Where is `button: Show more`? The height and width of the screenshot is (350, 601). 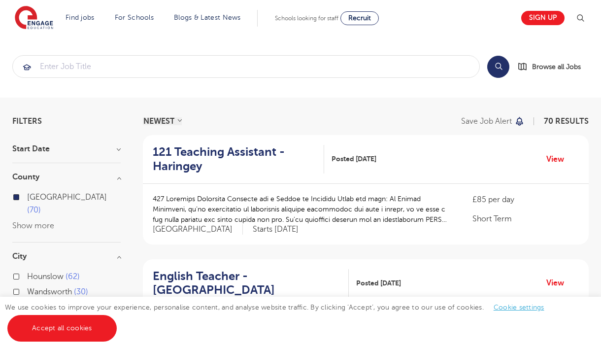 button: Show more is located at coordinates (33, 226).